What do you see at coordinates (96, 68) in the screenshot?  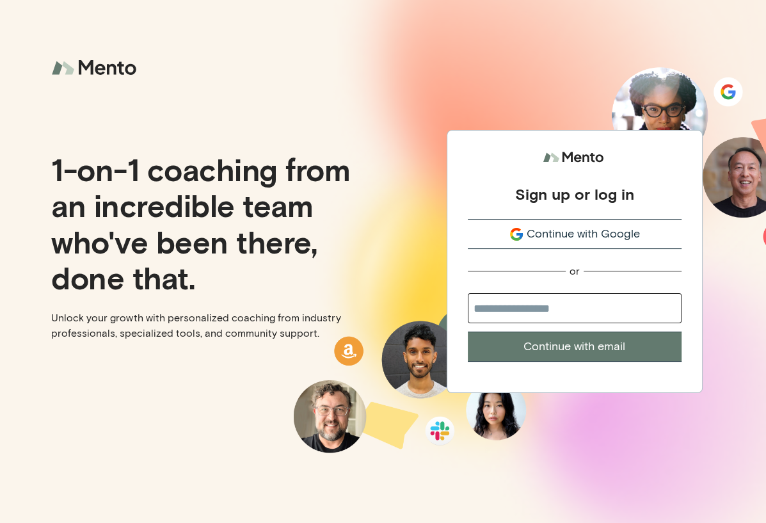 I see `img: logo` at bounding box center [96, 68].